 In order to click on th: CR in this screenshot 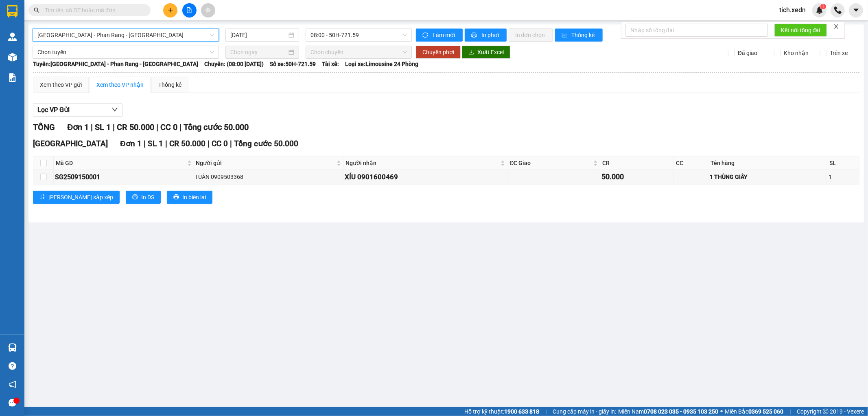, I will do `click(637, 163)`.